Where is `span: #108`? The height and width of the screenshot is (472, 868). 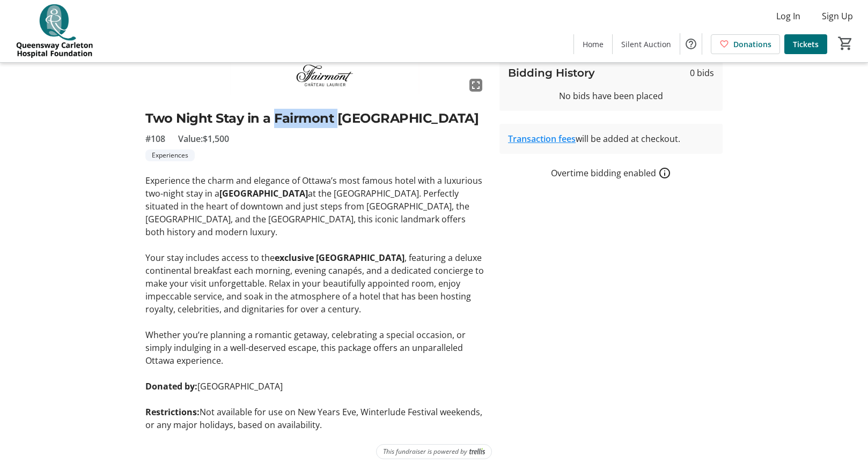 span: #108 is located at coordinates (155, 139).